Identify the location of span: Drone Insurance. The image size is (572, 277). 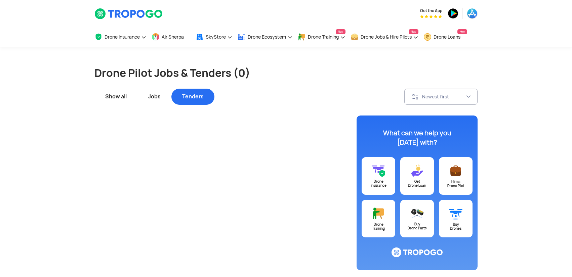
(122, 37).